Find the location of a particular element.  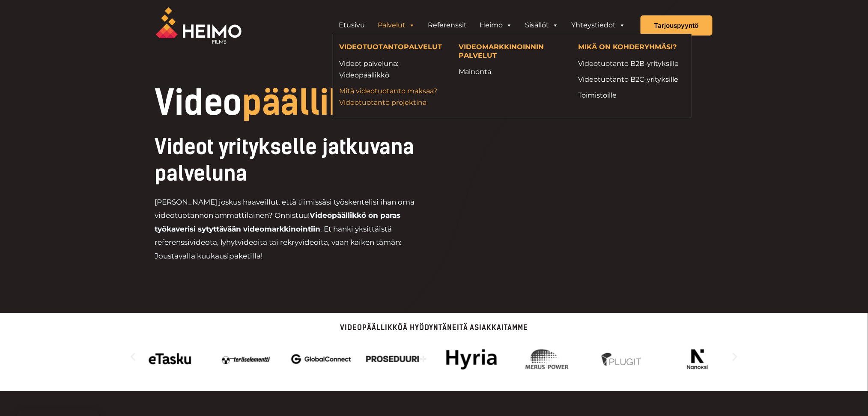

a: Mainonta is located at coordinates (512, 71).